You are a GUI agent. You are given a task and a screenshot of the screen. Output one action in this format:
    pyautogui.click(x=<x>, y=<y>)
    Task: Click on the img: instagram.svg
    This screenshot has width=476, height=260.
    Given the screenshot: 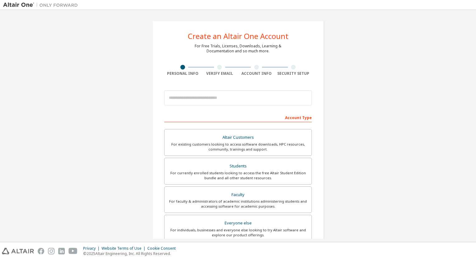 What is the action you would take?
    pyautogui.click(x=51, y=251)
    